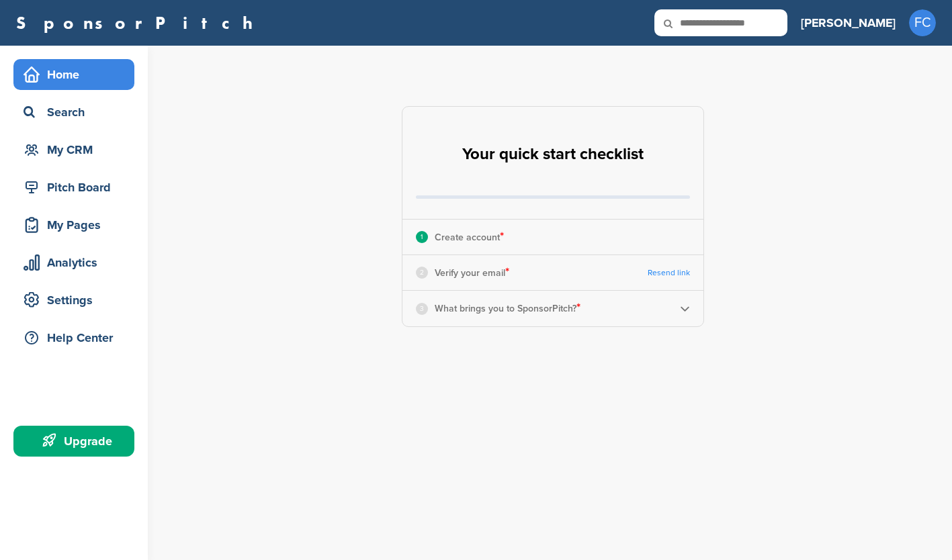 This screenshot has height=560, width=952. Describe the element at coordinates (74, 263) in the screenshot. I see `a: Analytics` at that location.